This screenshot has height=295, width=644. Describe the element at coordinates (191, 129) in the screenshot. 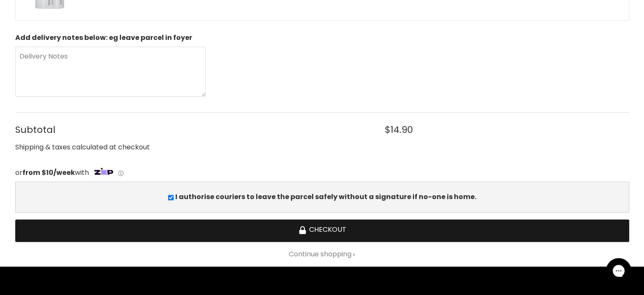

I see `span: Subtotal` at that location.